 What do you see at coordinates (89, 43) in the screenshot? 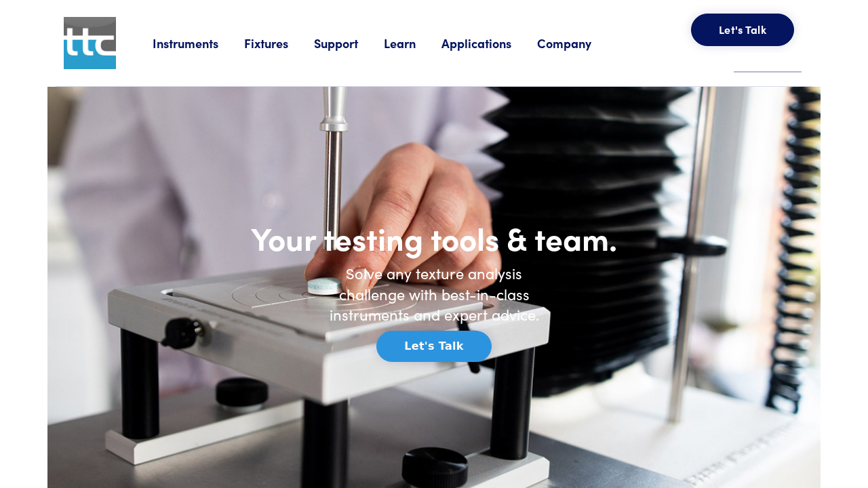
I see `img: ttc_logo_1x1_v1.0.png` at bounding box center [89, 43].